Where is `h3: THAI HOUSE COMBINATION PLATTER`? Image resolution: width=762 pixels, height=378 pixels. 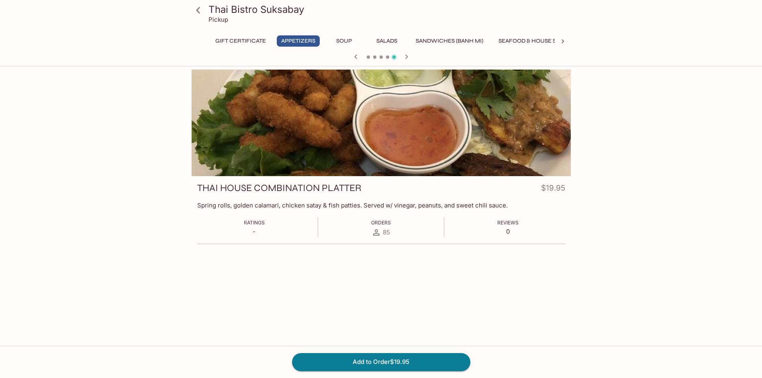
h3: THAI HOUSE COMBINATION PLATTER is located at coordinates (279, 188).